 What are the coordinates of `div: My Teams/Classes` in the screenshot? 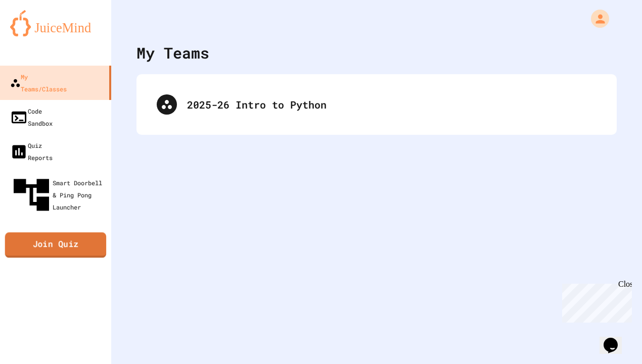 It's located at (39, 83).